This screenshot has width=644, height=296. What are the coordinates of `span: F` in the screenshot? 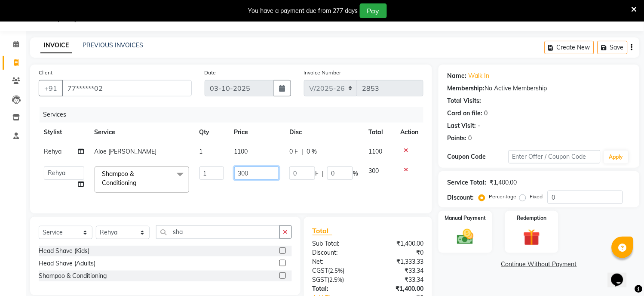 It's located at (317, 173).